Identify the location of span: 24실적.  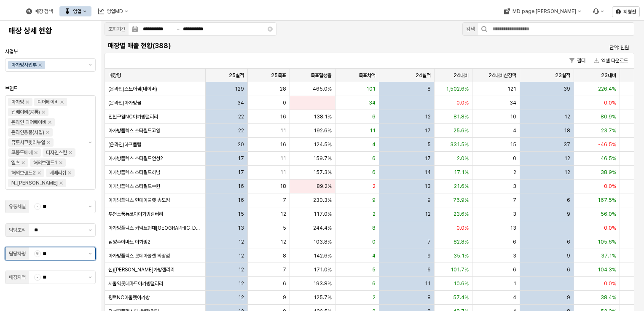
(423, 75).